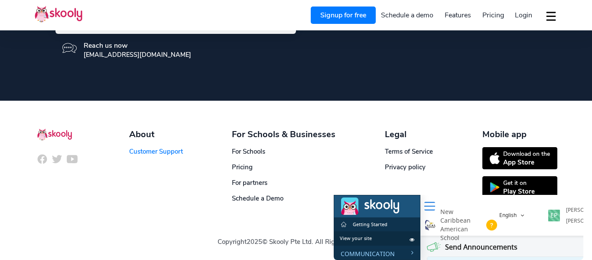 The image size is (592, 260). I want to click on img: icon-facebook, so click(42, 159).